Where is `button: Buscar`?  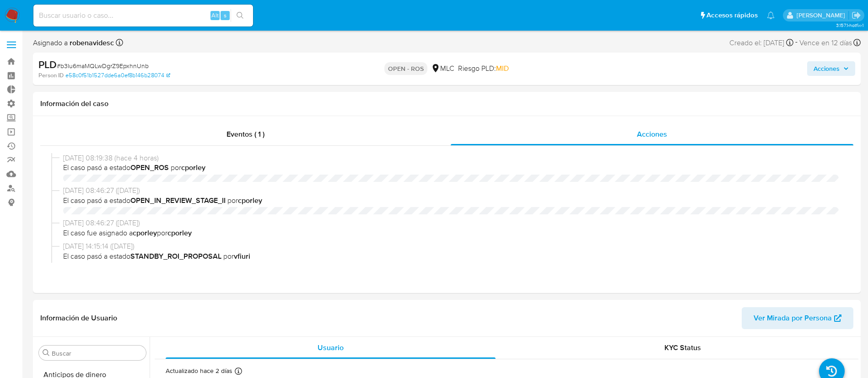
button: Buscar is located at coordinates (46, 353).